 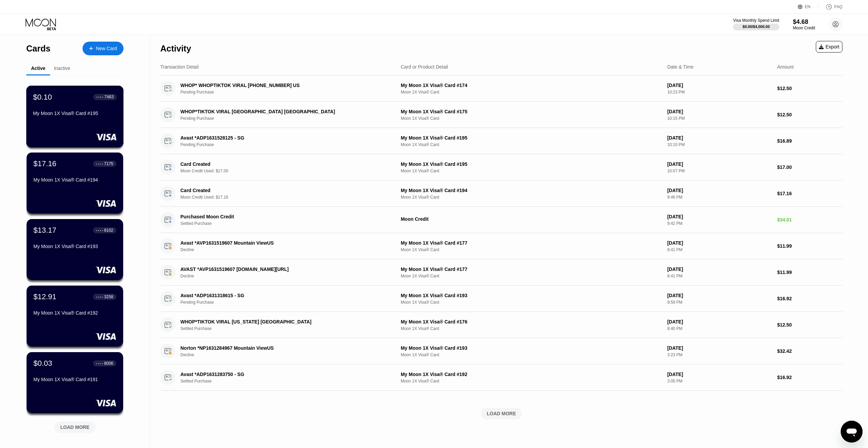 What do you see at coordinates (719, 355) in the screenshot?
I see `div: 3:23 PM` at bounding box center [719, 355].